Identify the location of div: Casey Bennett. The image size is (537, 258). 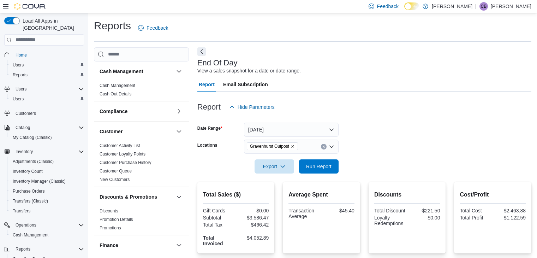
(484, 6).